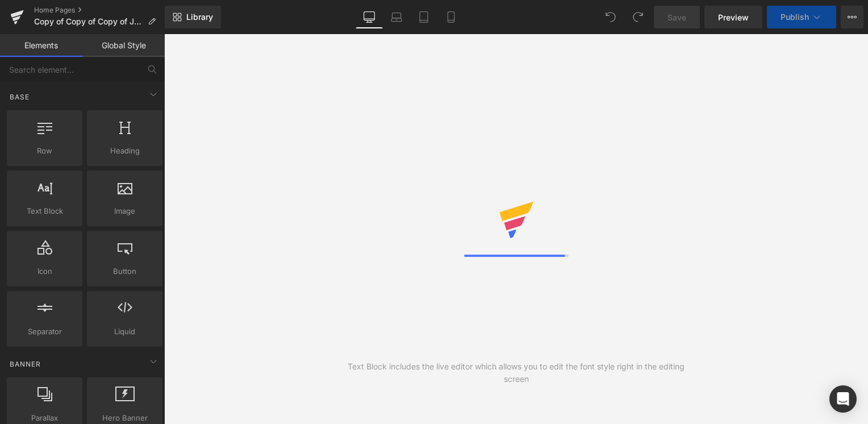 Image resolution: width=868 pixels, height=424 pixels. I want to click on a: Preview, so click(733, 17).